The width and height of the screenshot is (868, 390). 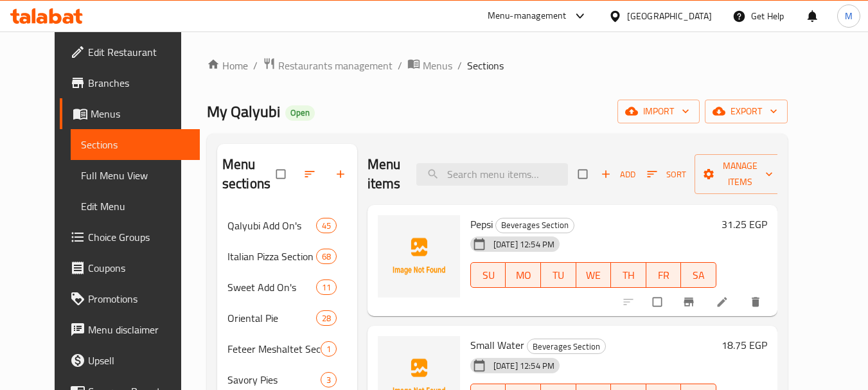 I want to click on h2: Menu sections, so click(x=250, y=174).